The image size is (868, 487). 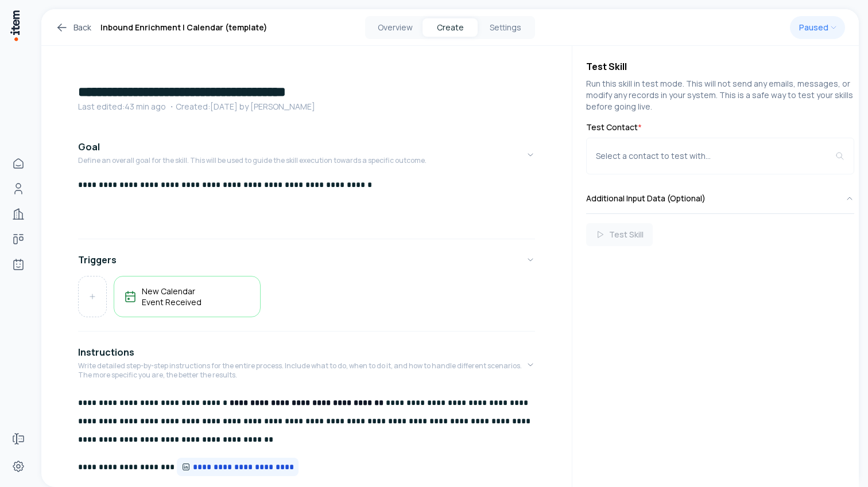 What do you see at coordinates (97, 260) in the screenshot?
I see `h4: Triggers` at bounding box center [97, 260].